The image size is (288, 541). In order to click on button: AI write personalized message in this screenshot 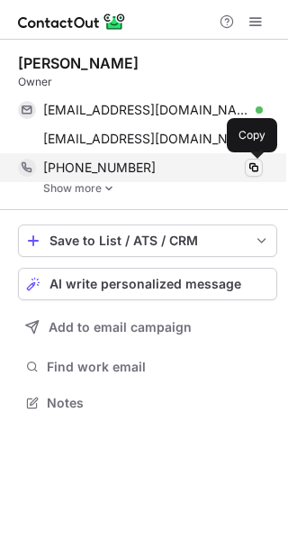, I will do `click(148, 284)`.